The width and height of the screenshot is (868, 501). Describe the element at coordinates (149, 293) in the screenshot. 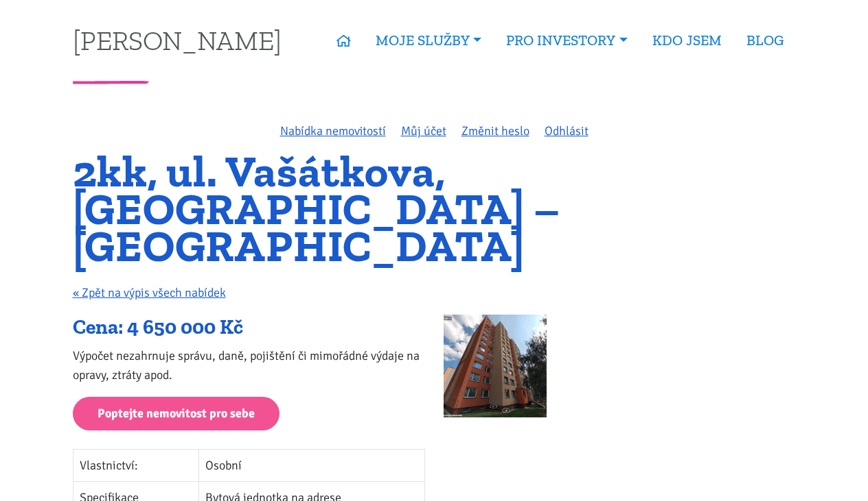

I see `a: « Zpět na výpis všech nabídek` at that location.